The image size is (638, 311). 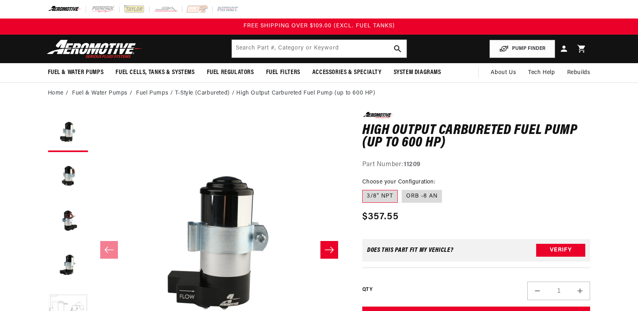 I want to click on span: Accessories & Specialty, so click(x=347, y=72).